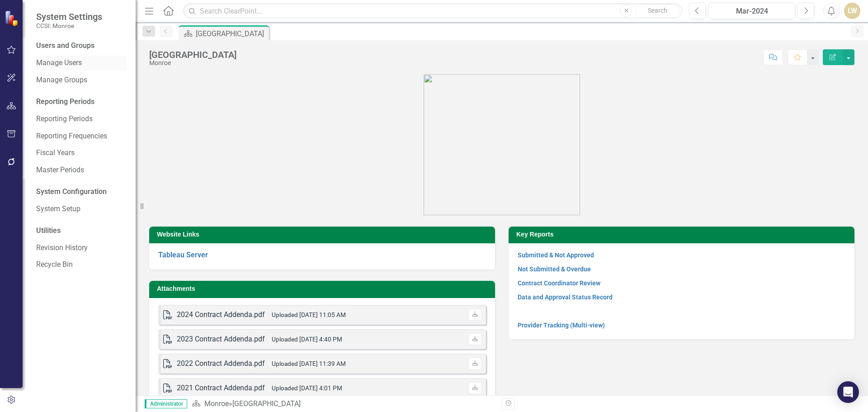  What do you see at coordinates (81, 63) in the screenshot?
I see `a: Manage Users` at bounding box center [81, 63].